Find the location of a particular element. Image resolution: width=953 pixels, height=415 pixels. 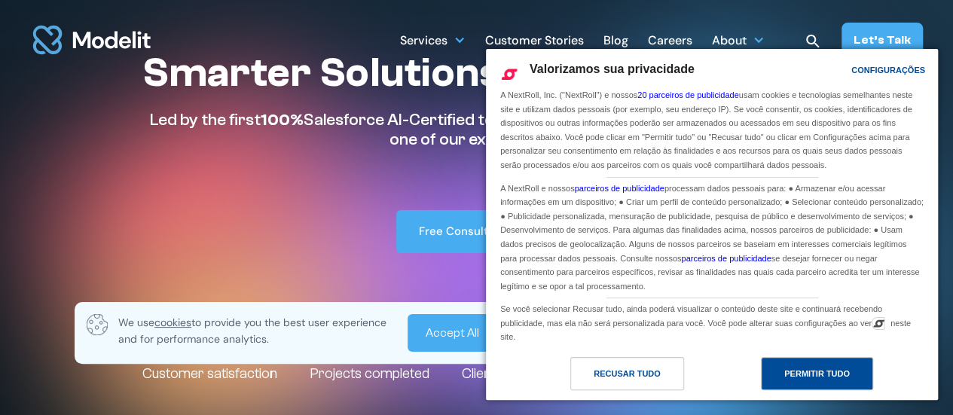

div: Configurações is located at coordinates (888, 70).